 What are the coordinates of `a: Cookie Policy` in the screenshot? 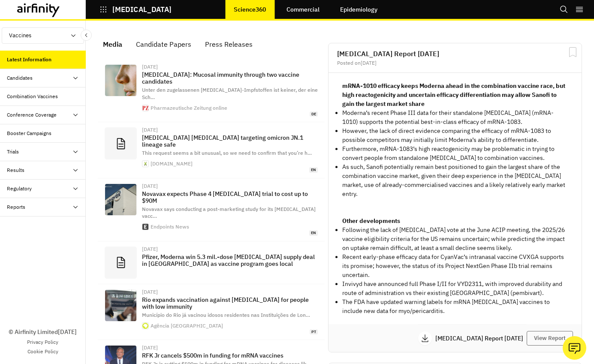 It's located at (43, 351).